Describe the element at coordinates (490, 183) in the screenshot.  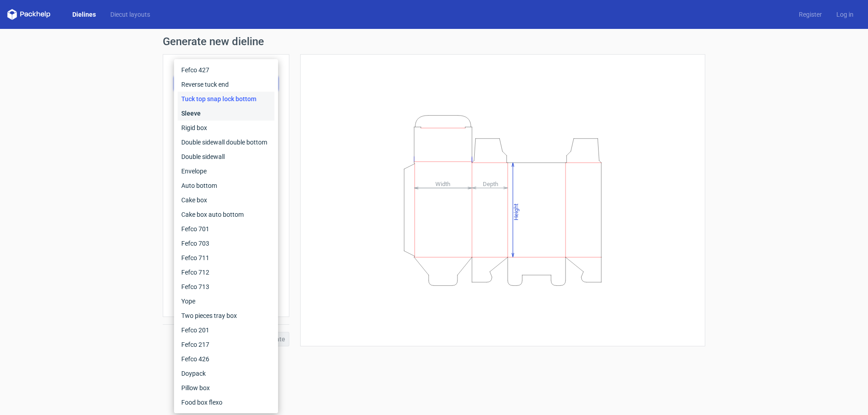
I see `tspan: Depth` at that location.